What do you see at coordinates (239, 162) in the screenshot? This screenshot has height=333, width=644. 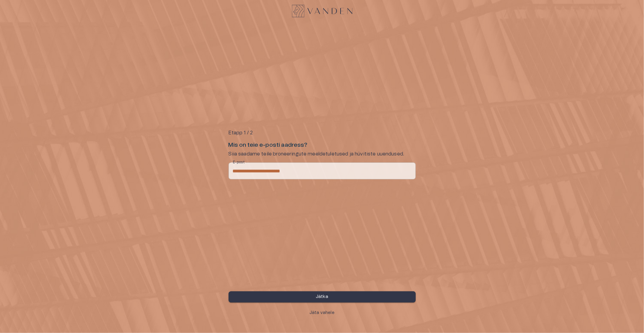 I see `label: E-post` at bounding box center [239, 162].